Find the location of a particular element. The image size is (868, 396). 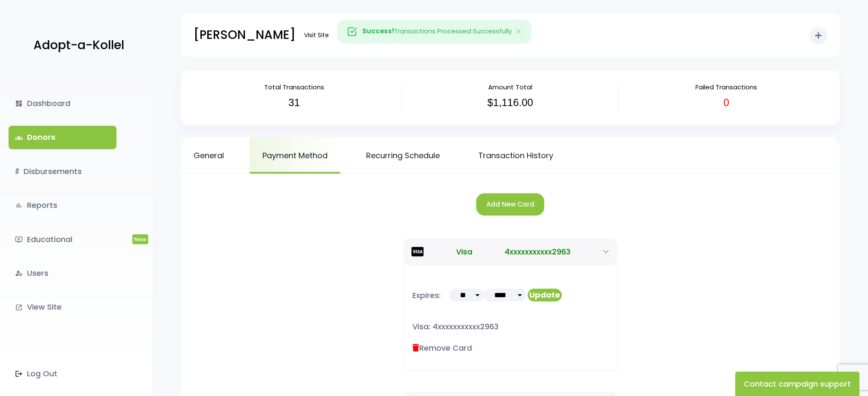

span: New is located at coordinates (140, 239).